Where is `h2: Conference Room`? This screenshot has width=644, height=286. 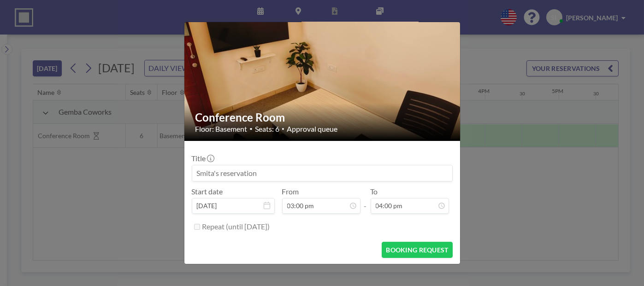
h2: Conference Room is located at coordinates (323, 118).